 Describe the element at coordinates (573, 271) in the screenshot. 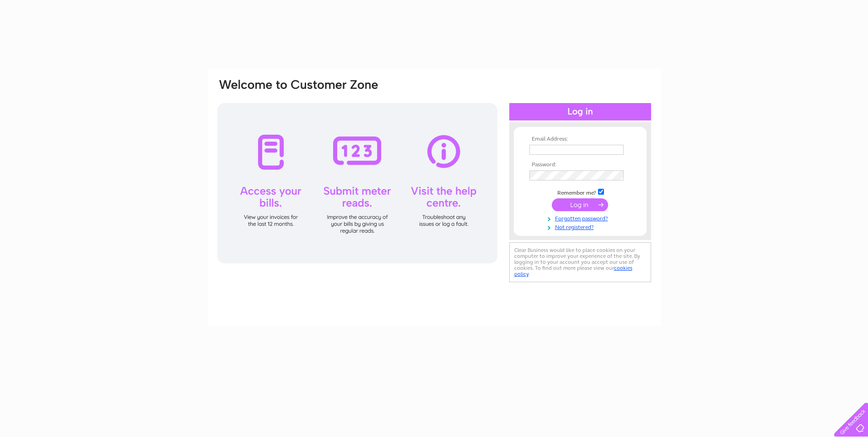

I see `a: cookies policy` at that location.